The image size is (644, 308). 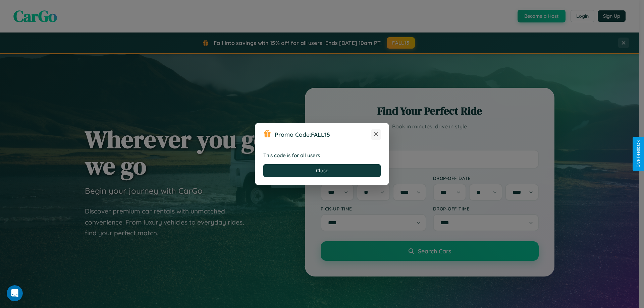 What do you see at coordinates (323, 134) in the screenshot?
I see `h3: Promo Code:` at bounding box center [323, 134].